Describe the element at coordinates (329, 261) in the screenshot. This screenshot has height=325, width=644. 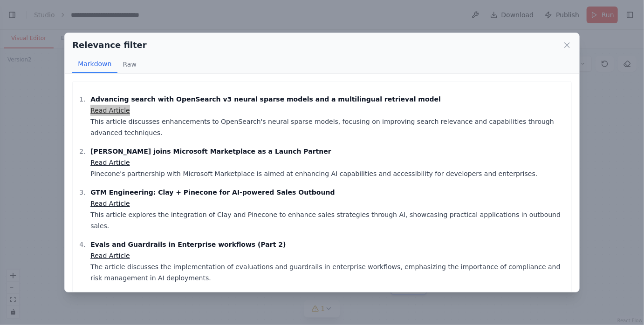
I see `p: The article discusses the implementation of evaluations and guardrails in enterprise workflows, e...` at that location.